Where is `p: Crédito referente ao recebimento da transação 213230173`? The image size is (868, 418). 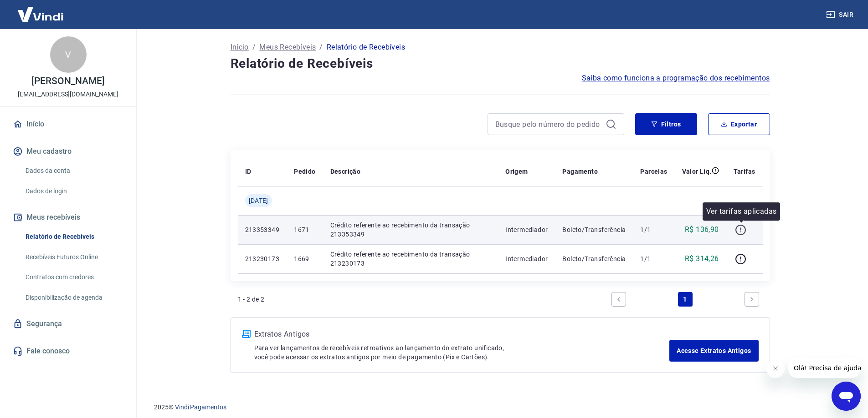
p: Crédito referente ao recebimento da transação 213230173 is located at coordinates (410, 259).